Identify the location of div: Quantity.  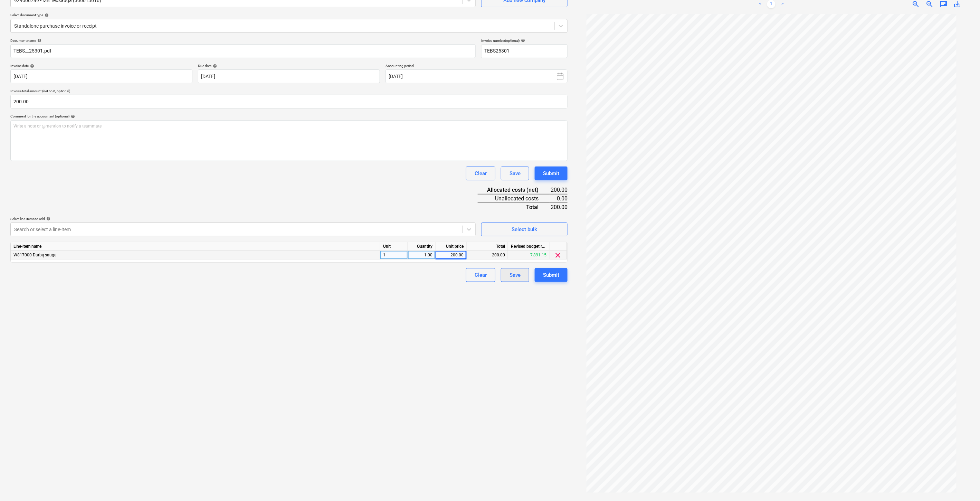
(422, 246).